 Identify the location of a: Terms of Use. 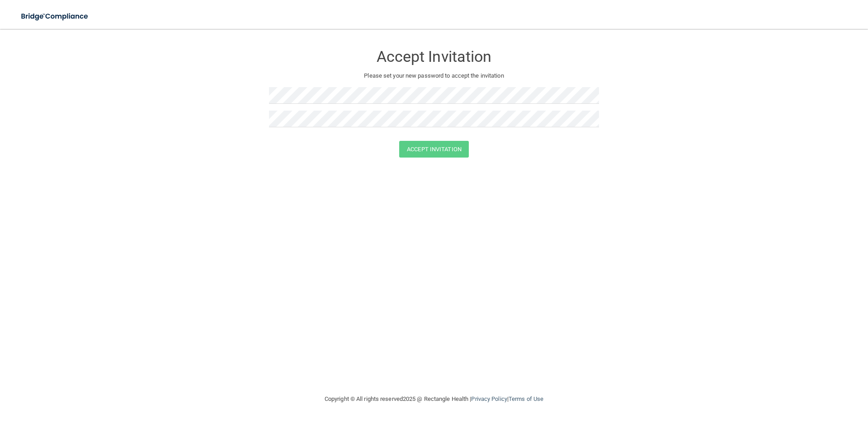
(526, 399).